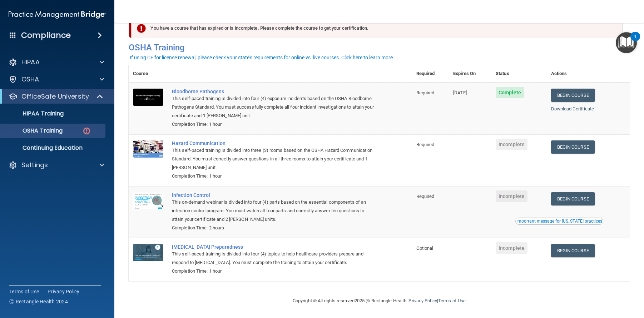  Describe the element at coordinates (141, 28) in the screenshot. I see `img: exclamation-circle-solid-danger.72ef9ffc.png` at that location.